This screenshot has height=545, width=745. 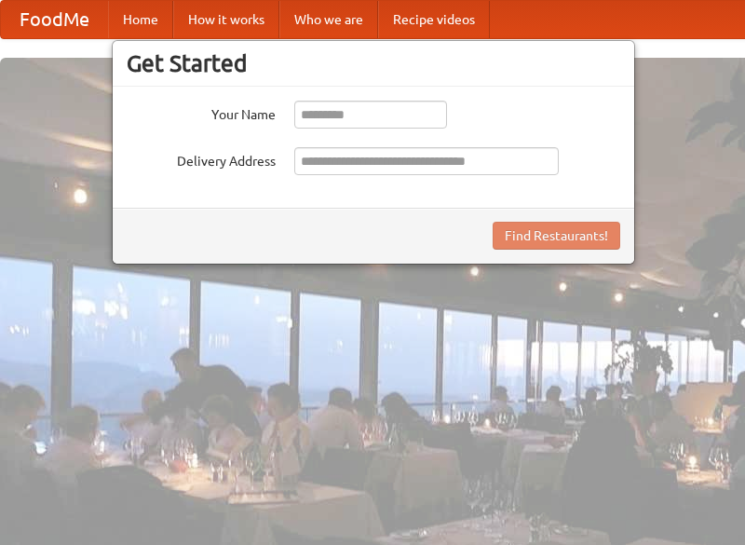 I want to click on a: Home, so click(x=141, y=20).